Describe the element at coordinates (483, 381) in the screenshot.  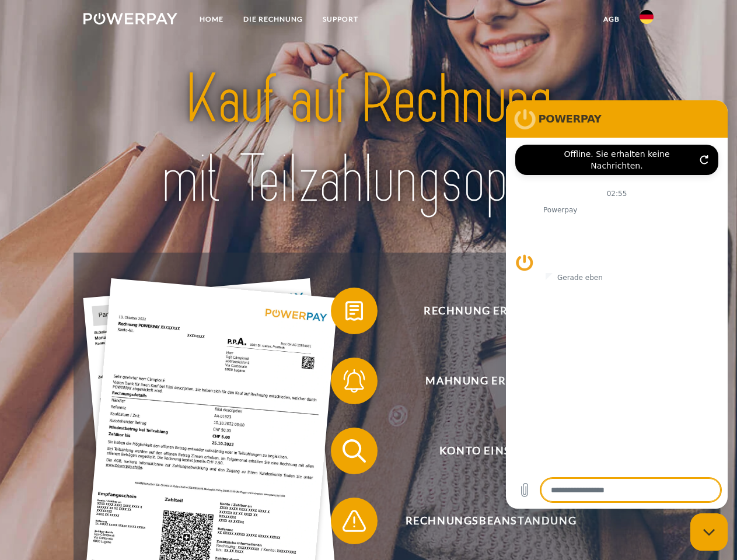
I see `a: Mahnung erhalten?` at that location.